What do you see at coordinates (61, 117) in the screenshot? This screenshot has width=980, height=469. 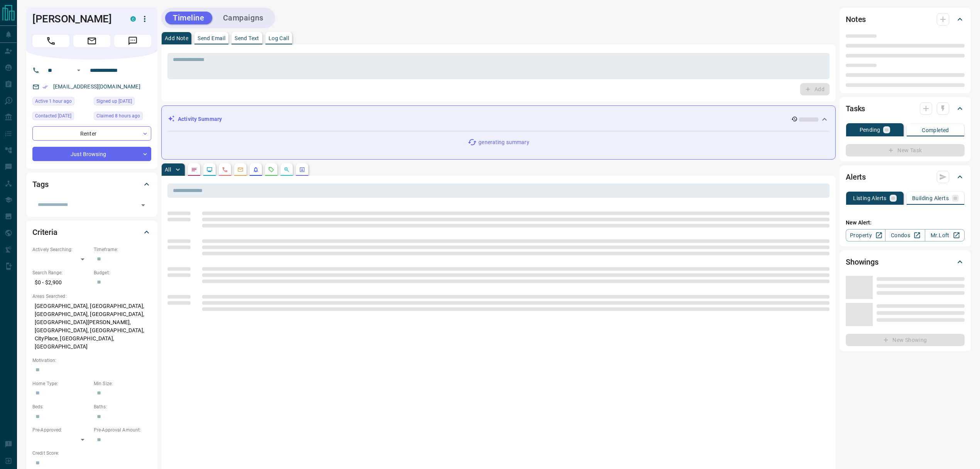 I see `div: Tue Jun 24 2025` at bounding box center [61, 117].